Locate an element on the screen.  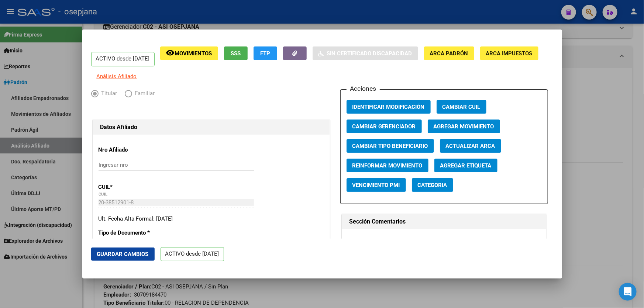
span: Familiar is located at coordinates (143, 94).